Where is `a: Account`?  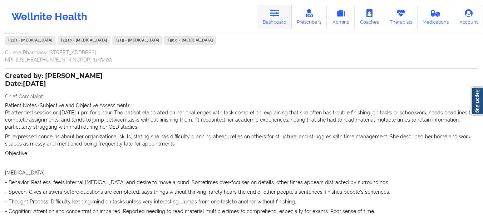
a: Account is located at coordinates (468, 17).